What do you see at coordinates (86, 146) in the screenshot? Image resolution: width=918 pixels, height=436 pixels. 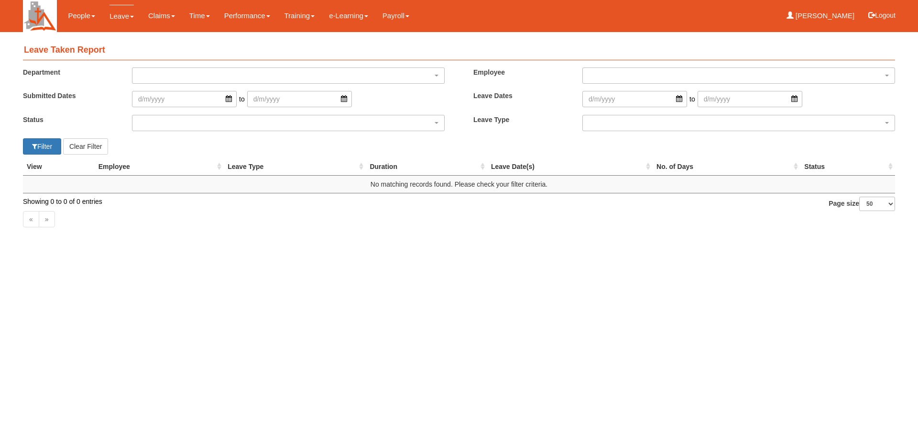 I see `button: Clear Filter` at bounding box center [86, 146].